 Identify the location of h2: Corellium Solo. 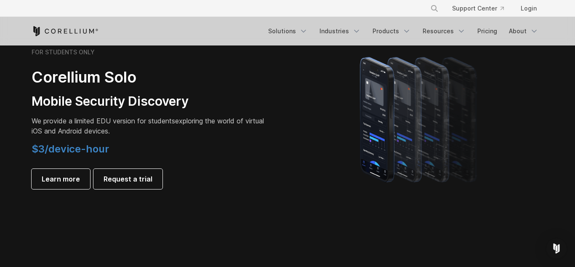
(149, 77).